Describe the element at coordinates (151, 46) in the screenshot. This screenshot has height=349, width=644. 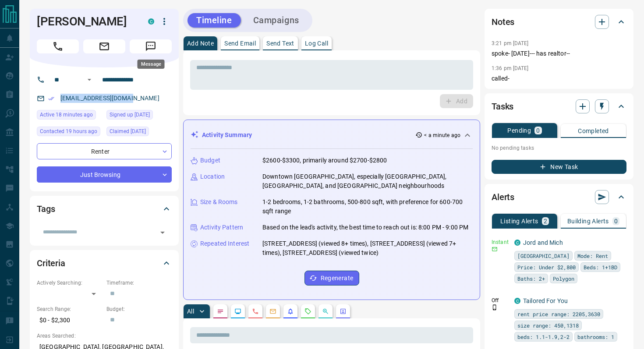
I see `span: Message` at that location.